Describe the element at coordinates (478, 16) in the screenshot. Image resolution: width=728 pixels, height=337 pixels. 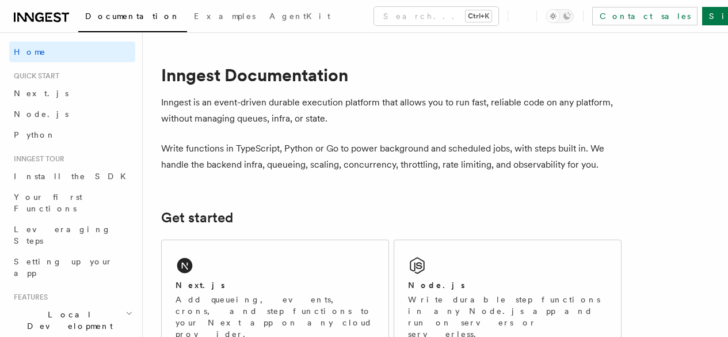
I see `kbd: Ctrl+K` at that location.